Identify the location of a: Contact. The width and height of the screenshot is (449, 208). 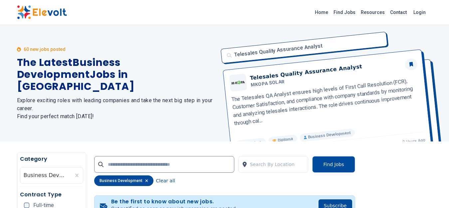
(398, 12).